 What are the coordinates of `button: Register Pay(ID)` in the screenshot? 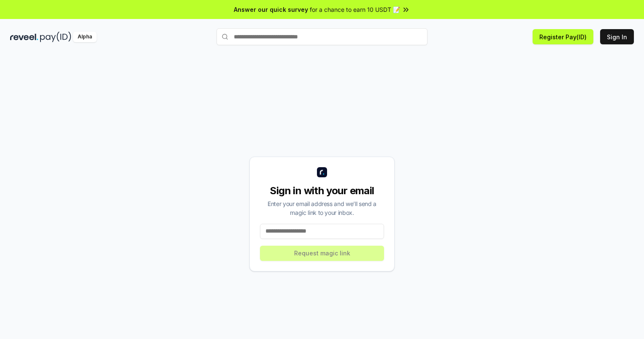 It's located at (563, 37).